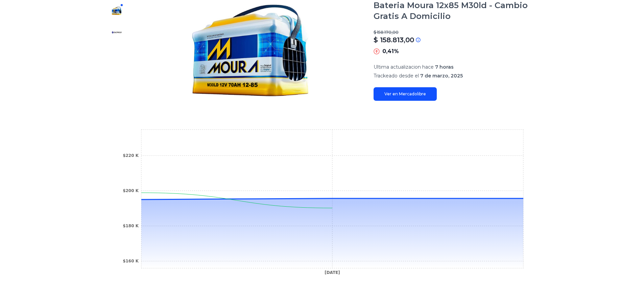  I want to click on p: 0,41%, so click(391, 51).